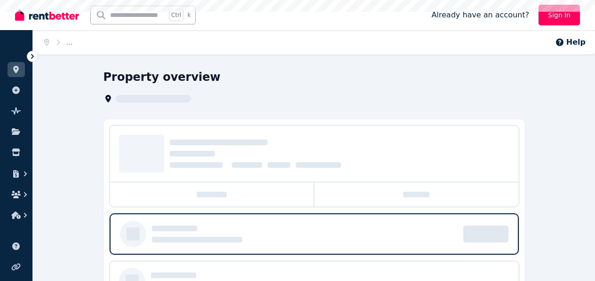 This screenshot has height=281, width=595. What do you see at coordinates (480, 15) in the screenshot?
I see `span: Already have an account?` at bounding box center [480, 15].